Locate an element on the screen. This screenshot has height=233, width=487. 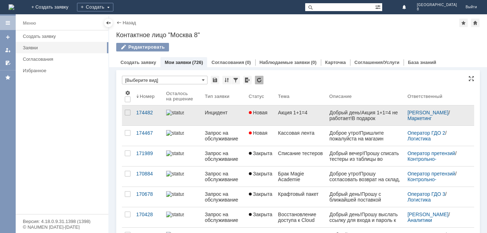
a: Назад is located at coordinates (129, 22).